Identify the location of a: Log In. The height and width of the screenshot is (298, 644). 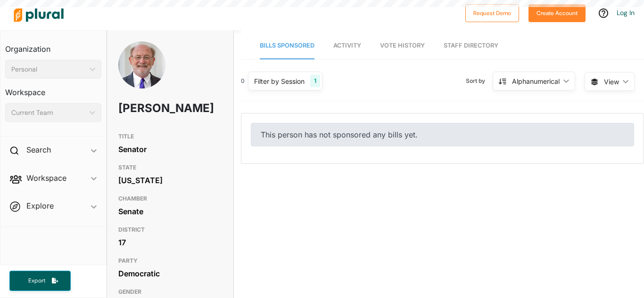
(625, 13).